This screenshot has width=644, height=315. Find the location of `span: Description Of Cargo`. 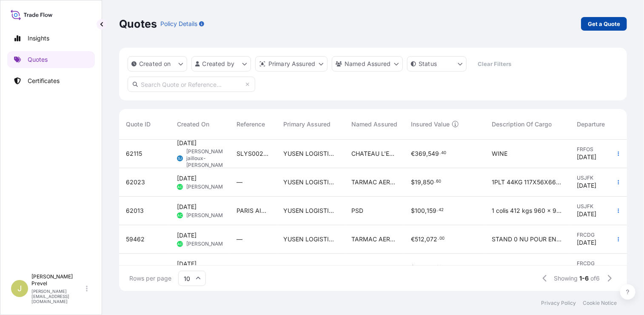

span: Description Of Cargo is located at coordinates (521, 124).